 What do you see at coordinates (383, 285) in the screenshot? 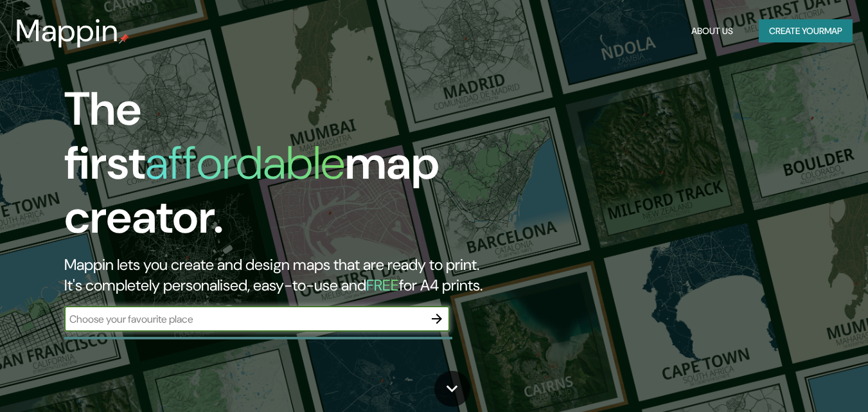
I see `h5: FREE` at bounding box center [383, 285].